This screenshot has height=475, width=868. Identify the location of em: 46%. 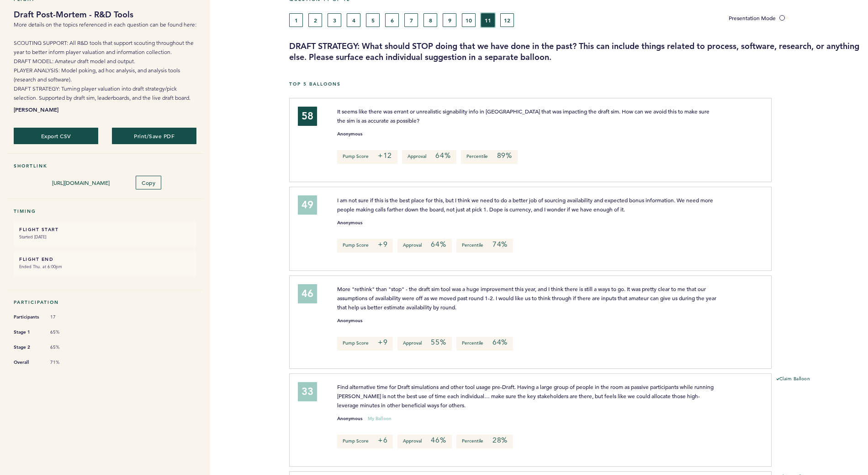
(438, 440).